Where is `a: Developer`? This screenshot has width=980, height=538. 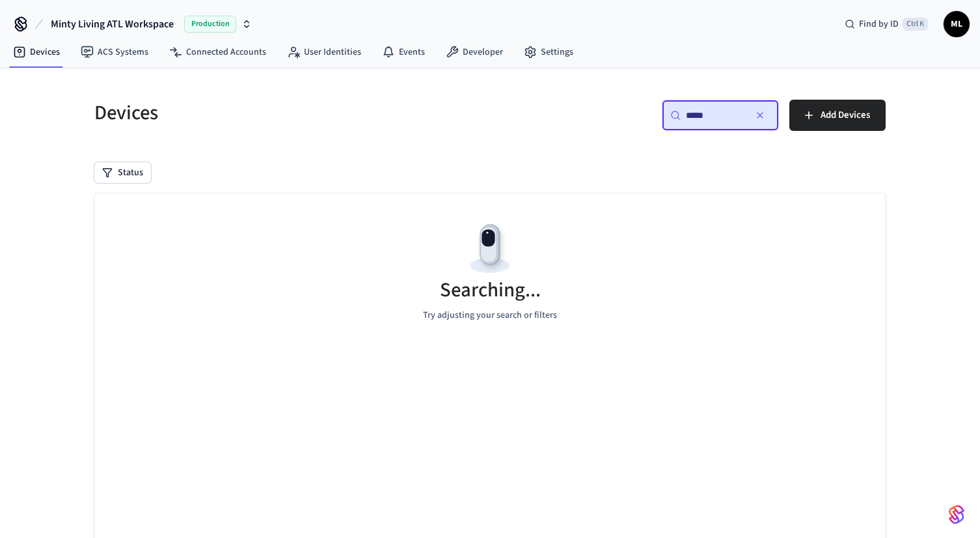
a: Developer is located at coordinates (474, 52).